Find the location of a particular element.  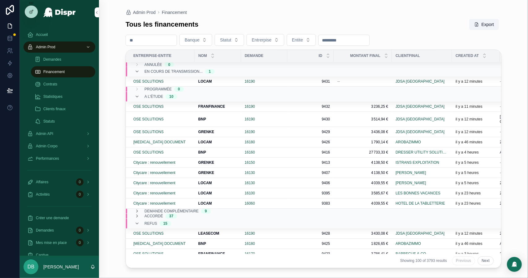

span: 9416 is located at coordinates (311, 152).